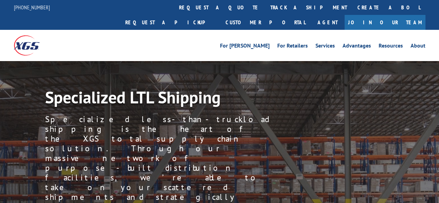  What do you see at coordinates (356, 47) in the screenshot?
I see `a: Advantages` at bounding box center [356, 47].